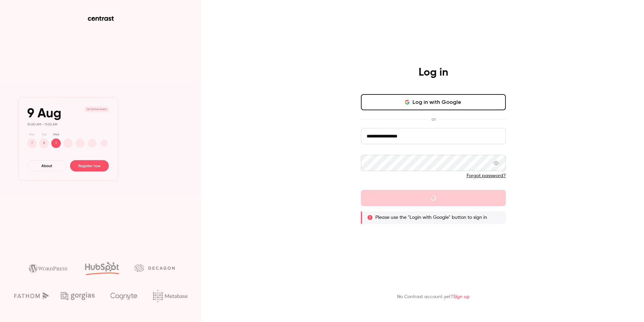 This screenshot has width=644, height=322. Describe the element at coordinates (431, 217) in the screenshot. I see `p: Please use the "Login with Google" button to sign in` at that location.